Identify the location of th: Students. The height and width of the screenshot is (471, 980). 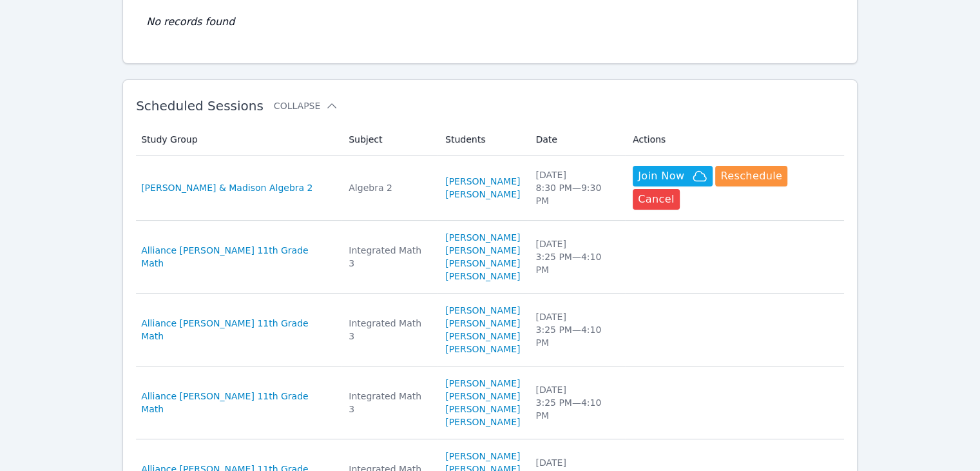
(482, 139).